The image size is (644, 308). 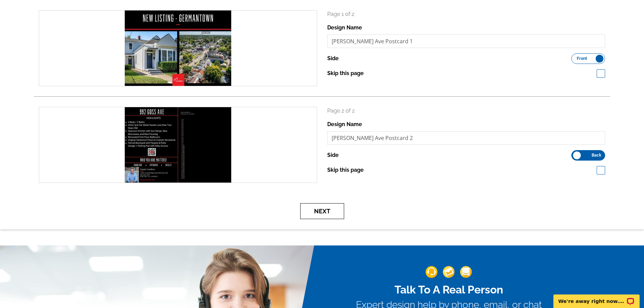 I want to click on h2: Talk To A Real Person, so click(x=449, y=290).